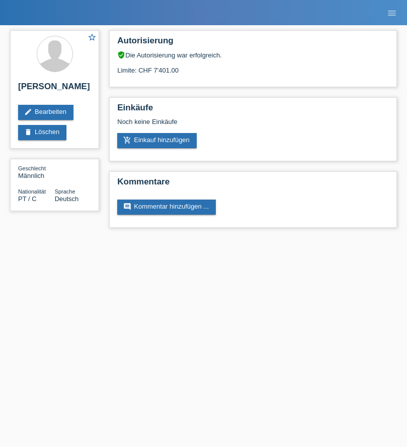  Describe the element at coordinates (392, 13) in the screenshot. I see `a: menu` at that location.